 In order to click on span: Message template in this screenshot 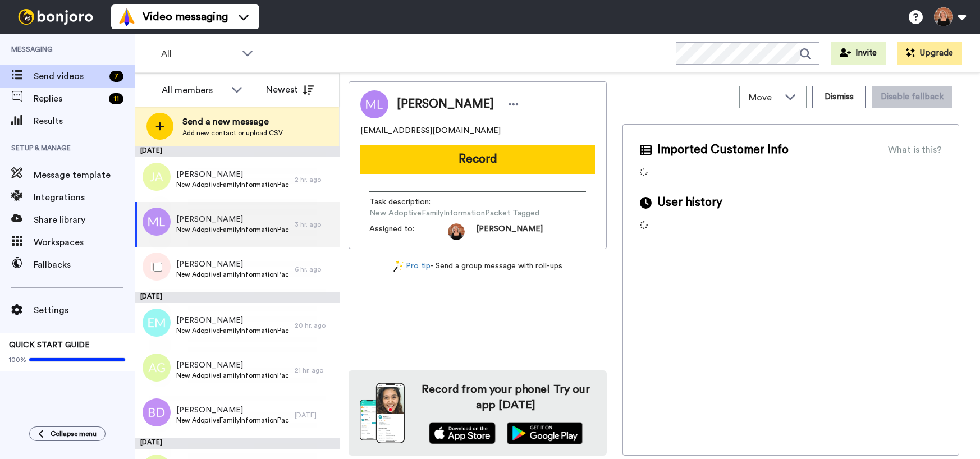, I will do `click(84, 175)`.